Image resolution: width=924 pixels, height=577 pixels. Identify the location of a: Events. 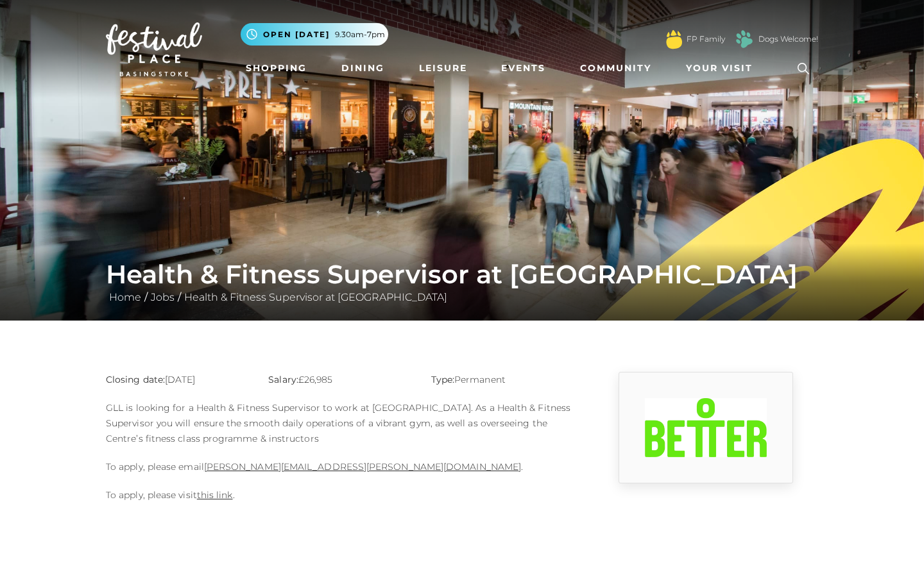
(523, 68).